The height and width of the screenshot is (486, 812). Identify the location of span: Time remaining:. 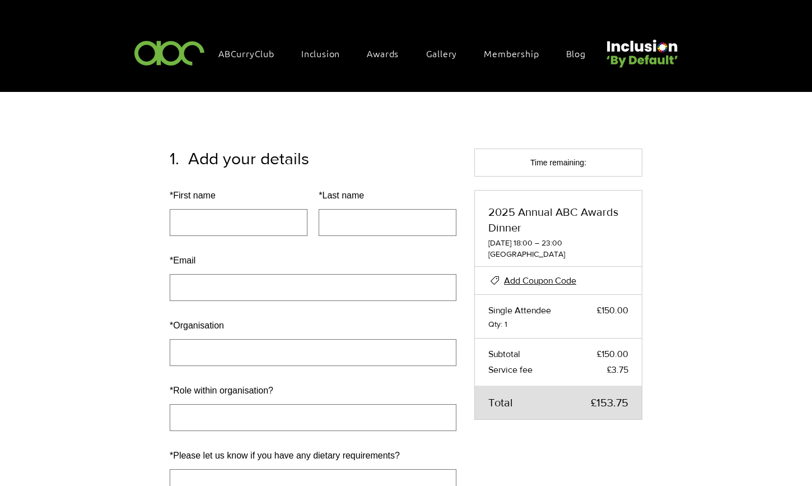
(559, 162).